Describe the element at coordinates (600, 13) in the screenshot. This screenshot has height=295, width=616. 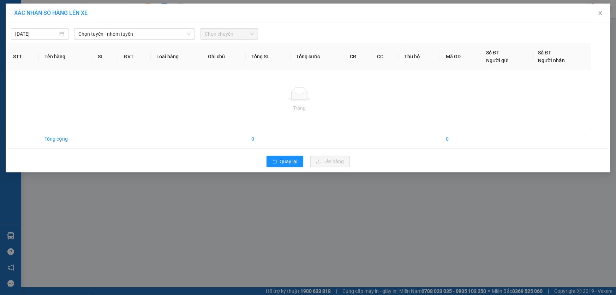
I see `button: Close` at that location.